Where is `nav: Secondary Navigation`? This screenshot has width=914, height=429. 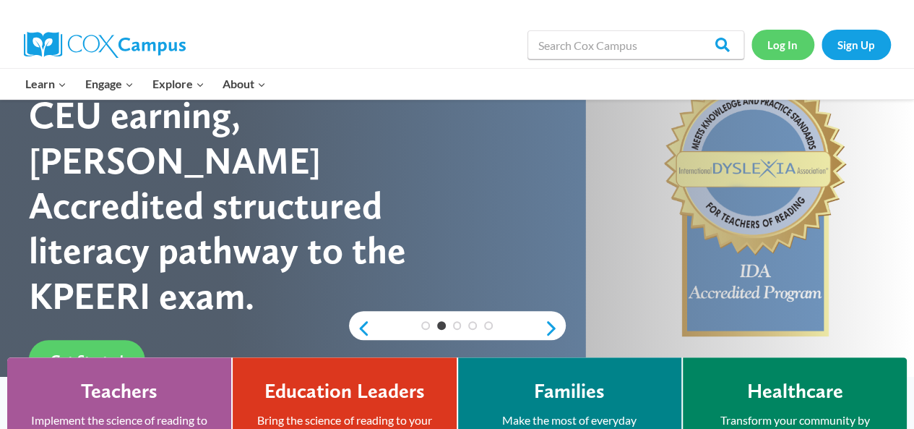 nav: Secondary Navigation is located at coordinates (821, 44).